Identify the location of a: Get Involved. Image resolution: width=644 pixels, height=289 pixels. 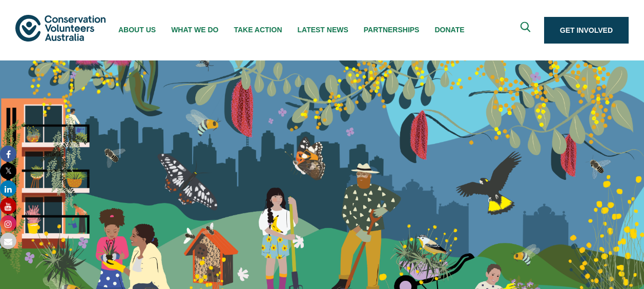
(586, 30).